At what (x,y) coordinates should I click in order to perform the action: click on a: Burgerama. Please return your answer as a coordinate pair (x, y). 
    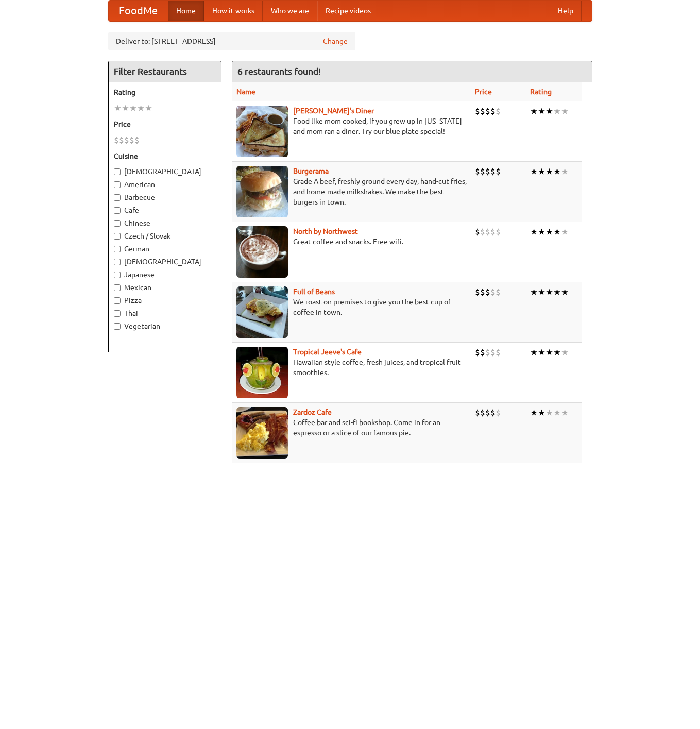
    Looking at the image, I should click on (311, 171).